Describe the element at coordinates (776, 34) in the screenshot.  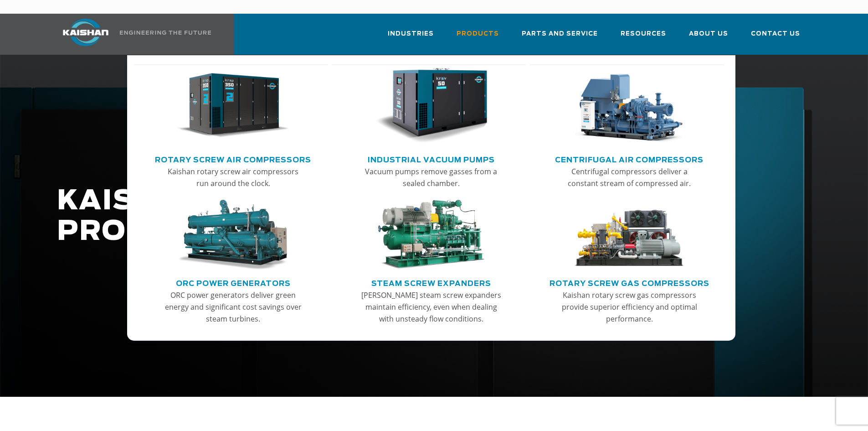
I see `span: Contact Us` at that location.